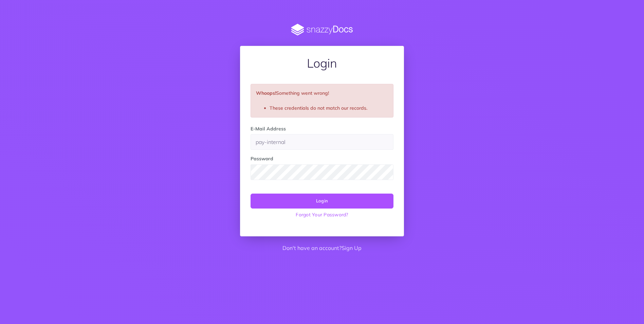  Describe the element at coordinates (322, 248) in the screenshot. I see `p: Don't have an account?` at that location.